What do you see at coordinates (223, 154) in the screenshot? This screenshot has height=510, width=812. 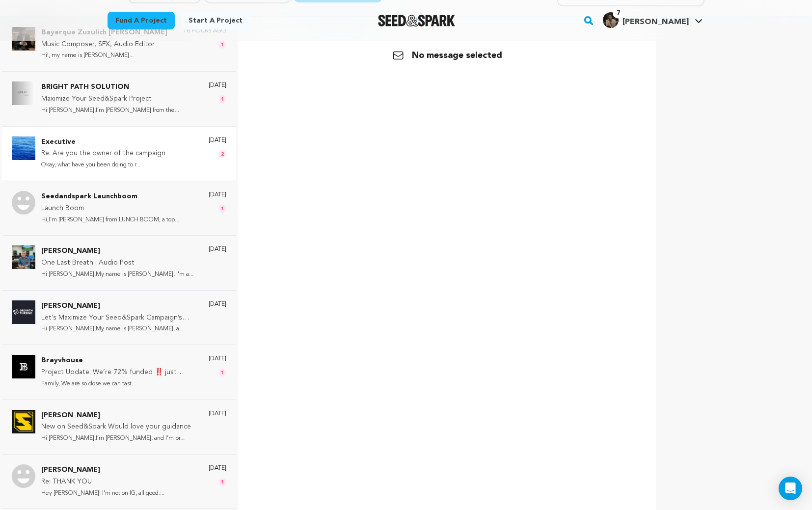 I see `span: 2` at bounding box center [223, 154].